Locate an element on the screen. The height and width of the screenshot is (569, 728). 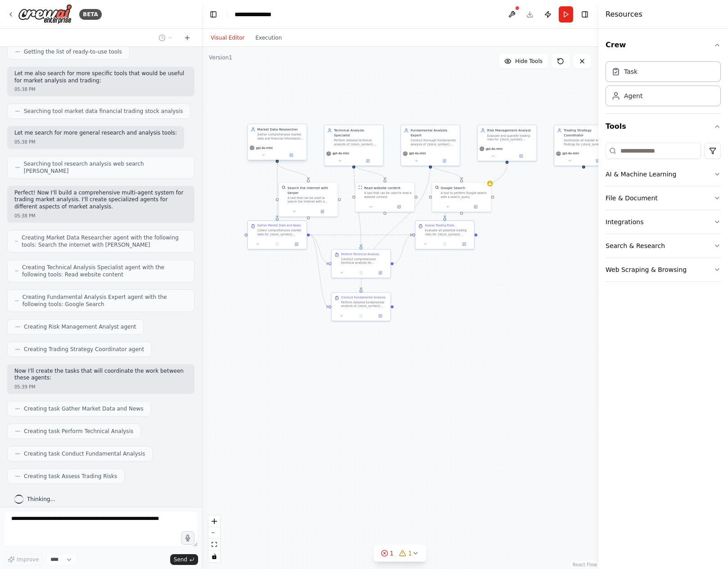
div: A tool to perform Google search with a search_query. is located at coordinates (464, 195).